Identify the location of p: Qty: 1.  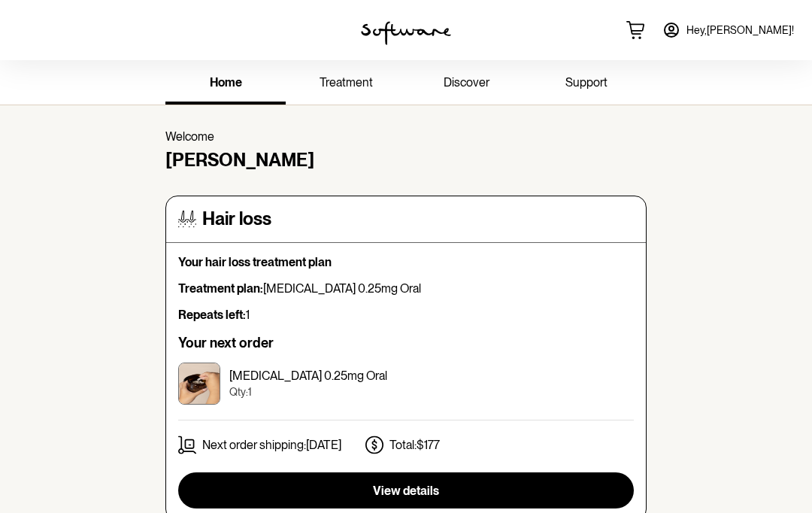
(308, 392).